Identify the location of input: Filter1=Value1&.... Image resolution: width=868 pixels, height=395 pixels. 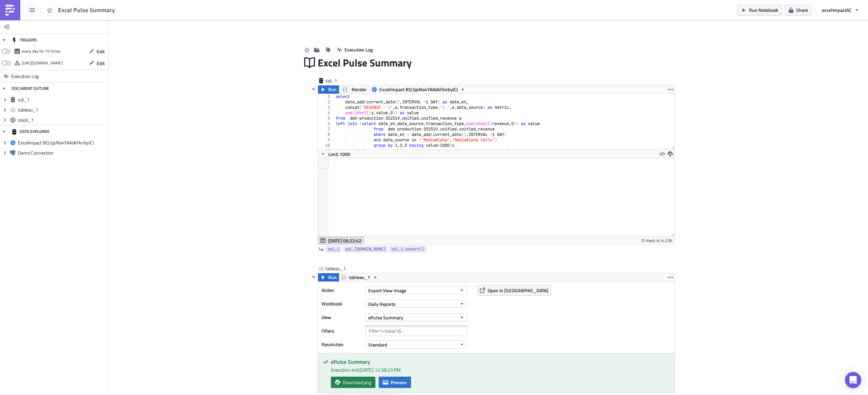
(417, 331).